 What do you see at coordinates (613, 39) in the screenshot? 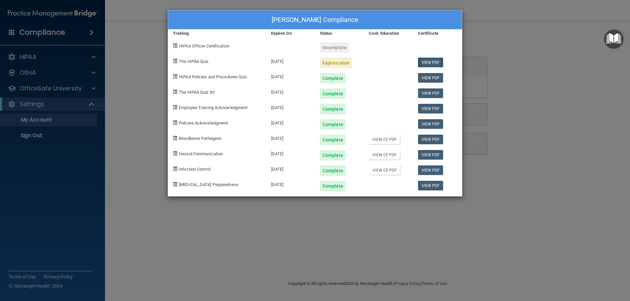
I see `button: Open Resource Center` at bounding box center [613, 39].